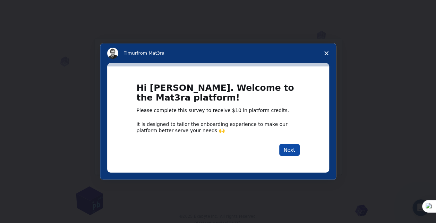 The image size is (436, 223). I want to click on div: Please complete this survey to receive $10 in platform credits., so click(218, 110).